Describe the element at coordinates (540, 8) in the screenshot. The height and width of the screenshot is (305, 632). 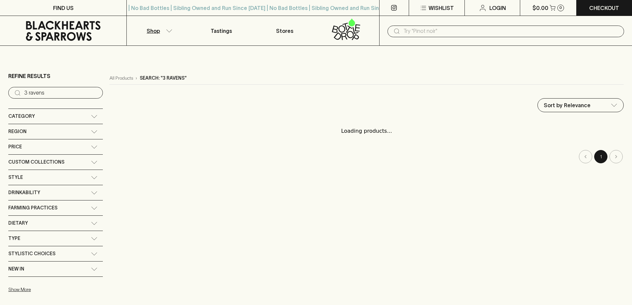
I see `p: $0.00` at that location.